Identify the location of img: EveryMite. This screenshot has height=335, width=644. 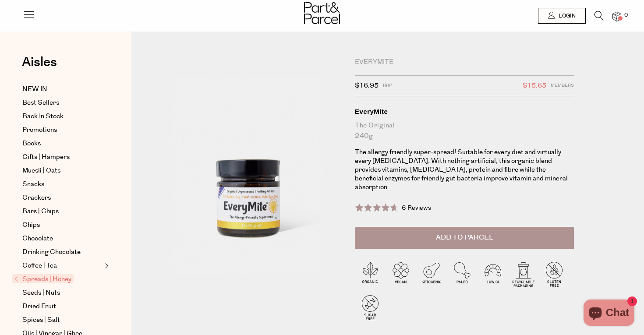
(250, 166).